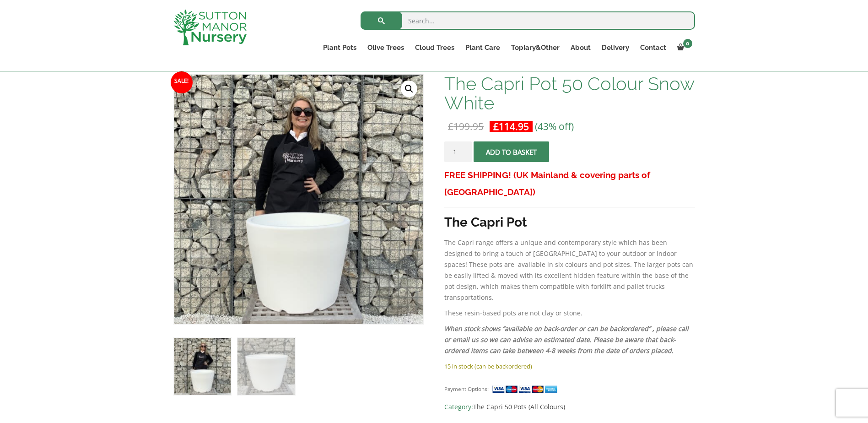  What do you see at coordinates (511, 151) in the screenshot?
I see `button: Add to basket` at bounding box center [511, 151].